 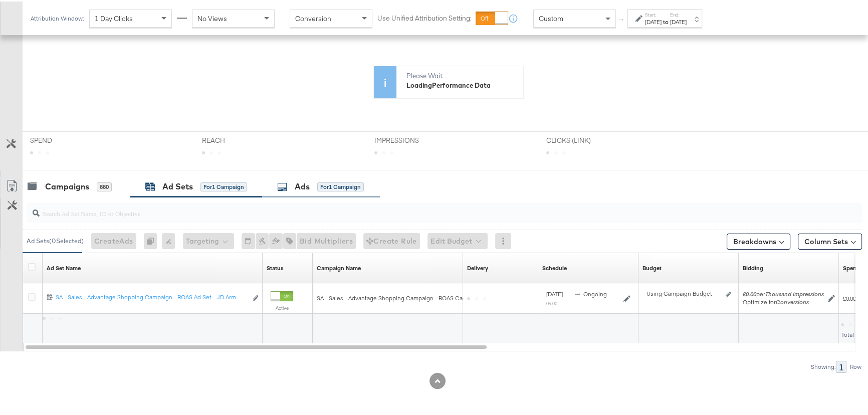 What do you see at coordinates (753, 267) in the screenshot?
I see `div: Bidding` at bounding box center [753, 267].